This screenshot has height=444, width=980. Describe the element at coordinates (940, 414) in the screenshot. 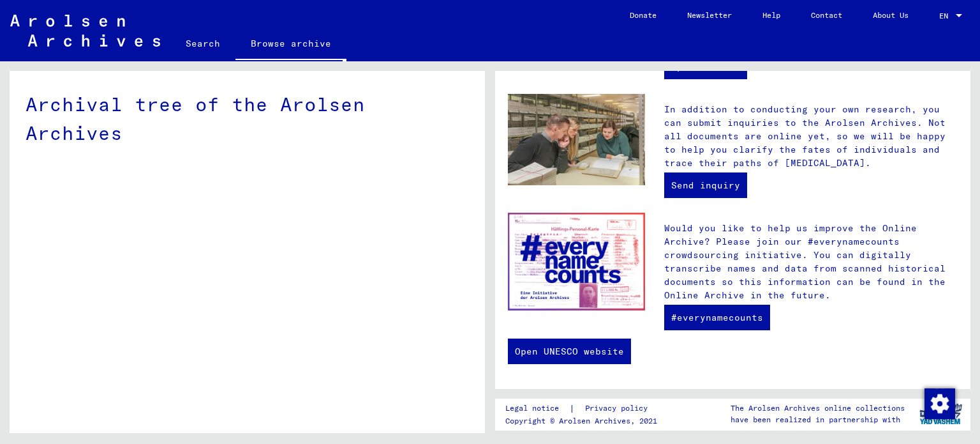

I see `img: yv_logo.png` at that location.